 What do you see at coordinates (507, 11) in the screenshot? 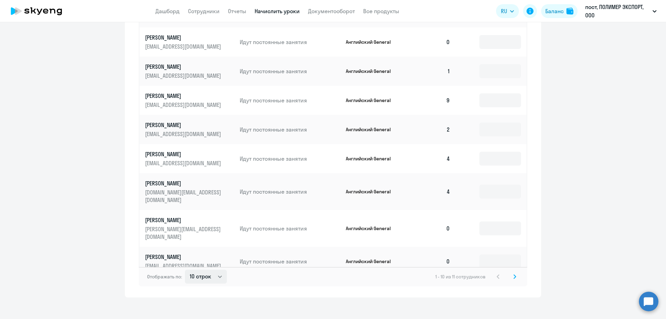
I see `button: RU` at bounding box center [507, 11].